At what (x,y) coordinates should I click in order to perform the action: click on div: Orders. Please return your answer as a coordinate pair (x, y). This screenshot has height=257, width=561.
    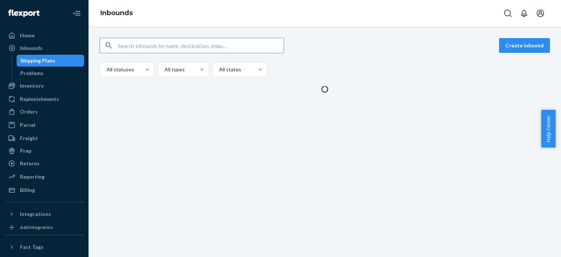
    Looking at the image, I should click on (29, 111).